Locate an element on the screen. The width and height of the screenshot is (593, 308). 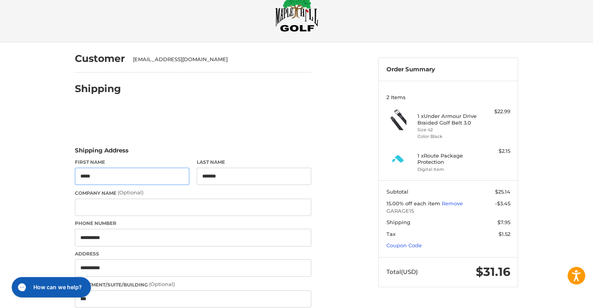
span: $25.14 is located at coordinates (502, 192).